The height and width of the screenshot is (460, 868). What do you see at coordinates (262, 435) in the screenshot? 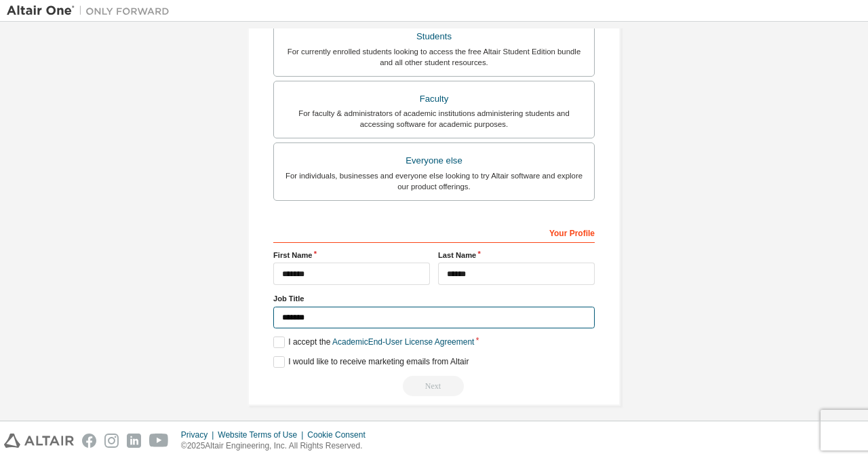
I see `div: Website Terms of Use` at bounding box center [262, 435].